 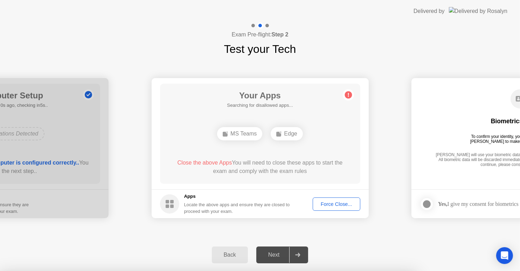 I want to click on div: Edge, so click(x=286, y=134).